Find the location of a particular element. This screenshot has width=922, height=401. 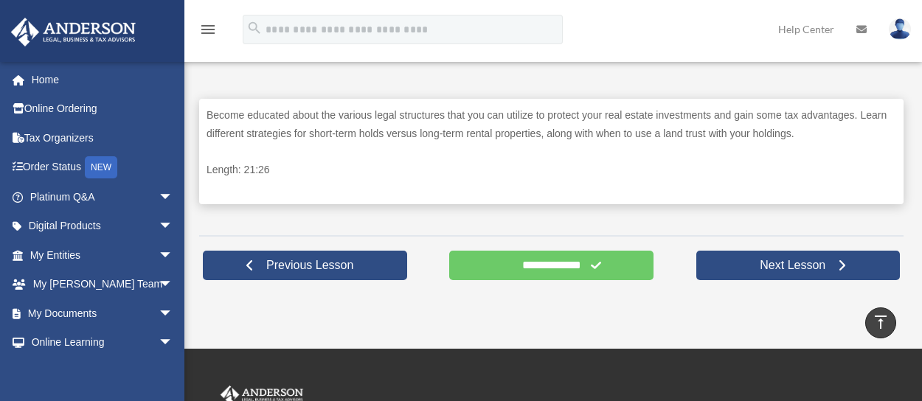

div: NEW is located at coordinates (101, 168).